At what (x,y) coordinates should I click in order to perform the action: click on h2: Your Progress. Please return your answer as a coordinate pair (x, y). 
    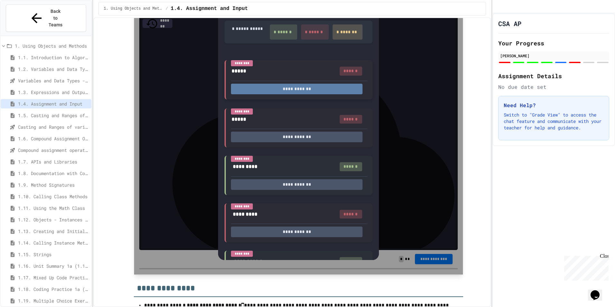
    Looking at the image, I should click on (554, 43).